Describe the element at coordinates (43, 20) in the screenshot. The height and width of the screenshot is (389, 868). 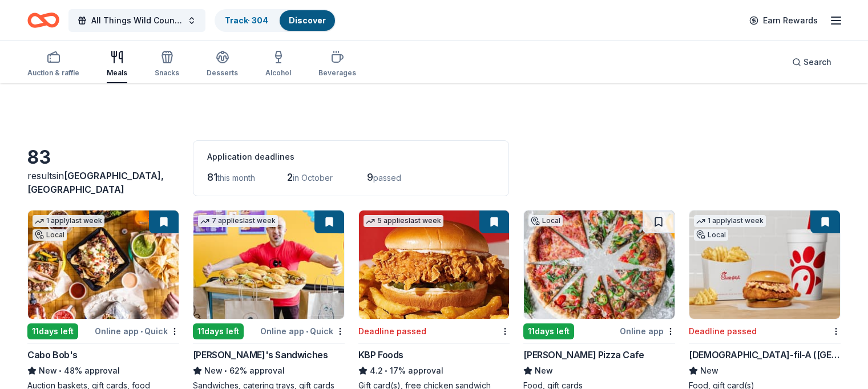
I see `a: Home` at that location.